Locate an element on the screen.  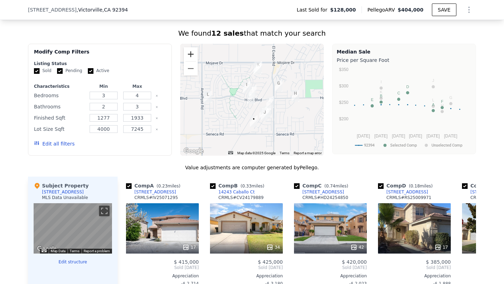
div: Max is located at coordinates (137, 86).